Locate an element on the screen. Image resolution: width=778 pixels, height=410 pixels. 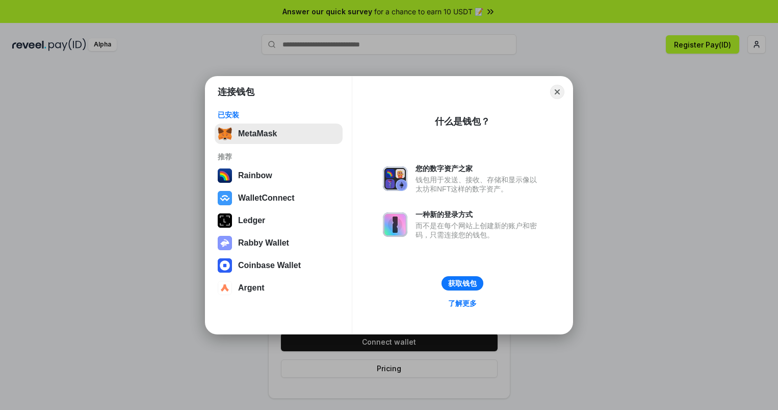
img: svg+xml,%3Csvg%20xmlns%3D%22http%3A%2F%2Fwww.w3.org%2F2000%2Fsvg%22%20width%3D%2228%22%20height%3... is located at coordinates (225, 220).